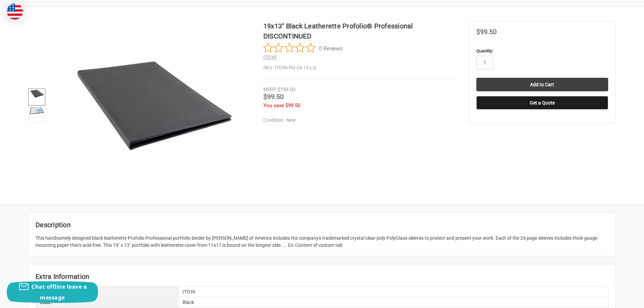 The width and height of the screenshot is (644, 308). What do you see at coordinates (107, 292) in the screenshot?
I see `div: Brand:` at bounding box center [107, 292].